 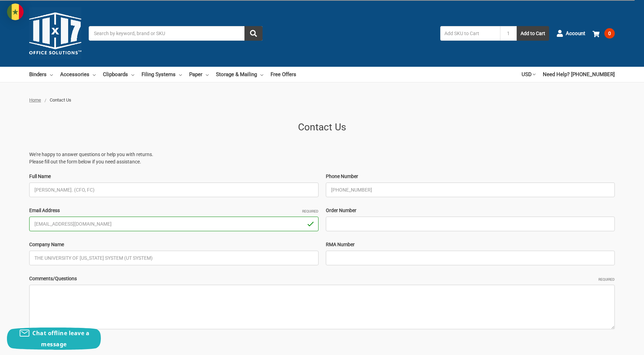 What do you see at coordinates (470, 210) in the screenshot?
I see `label: Order Number` at bounding box center [470, 210].